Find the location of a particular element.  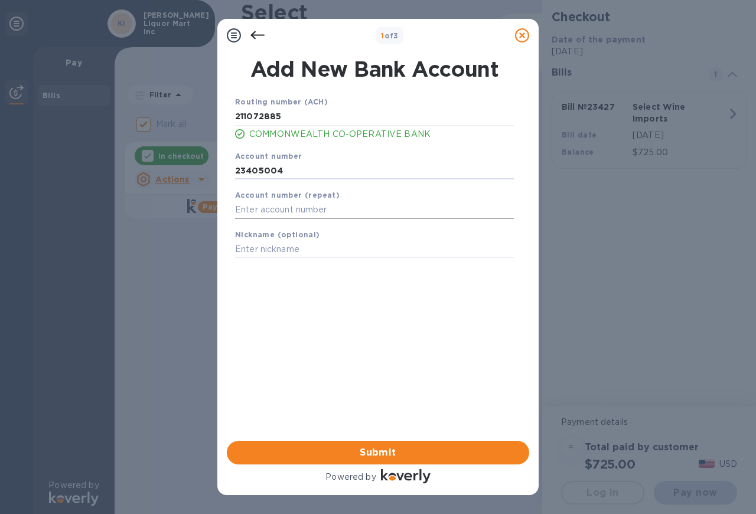

input: Enter nickname is located at coordinates (374, 250).